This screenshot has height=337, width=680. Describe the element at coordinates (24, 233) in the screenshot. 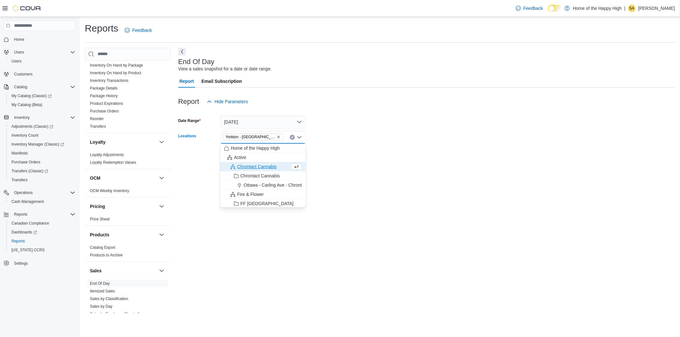

I see `a: Dashboards` at that location.